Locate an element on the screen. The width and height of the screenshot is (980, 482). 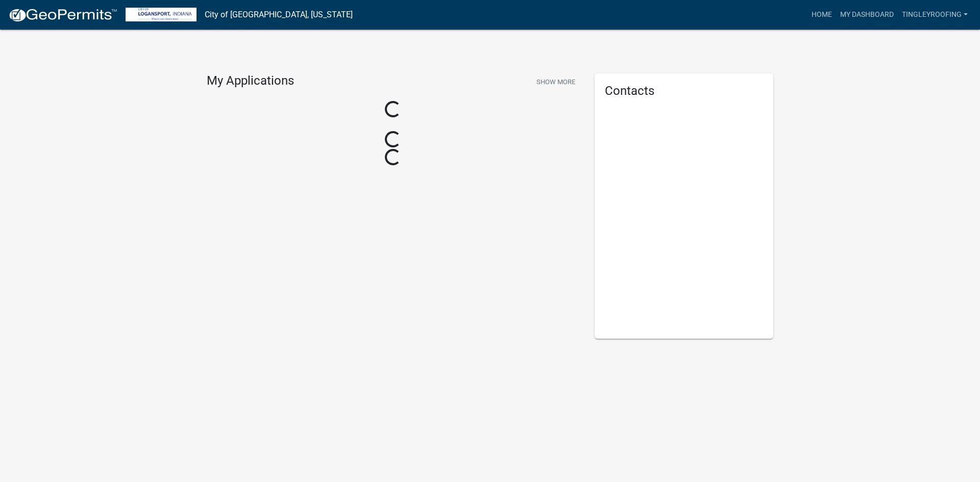
h4: My Applications is located at coordinates (250, 81).